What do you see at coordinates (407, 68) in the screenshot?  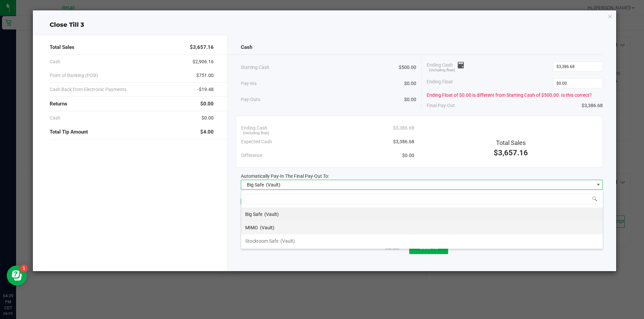 I see `span: $500.00` at bounding box center [407, 68].